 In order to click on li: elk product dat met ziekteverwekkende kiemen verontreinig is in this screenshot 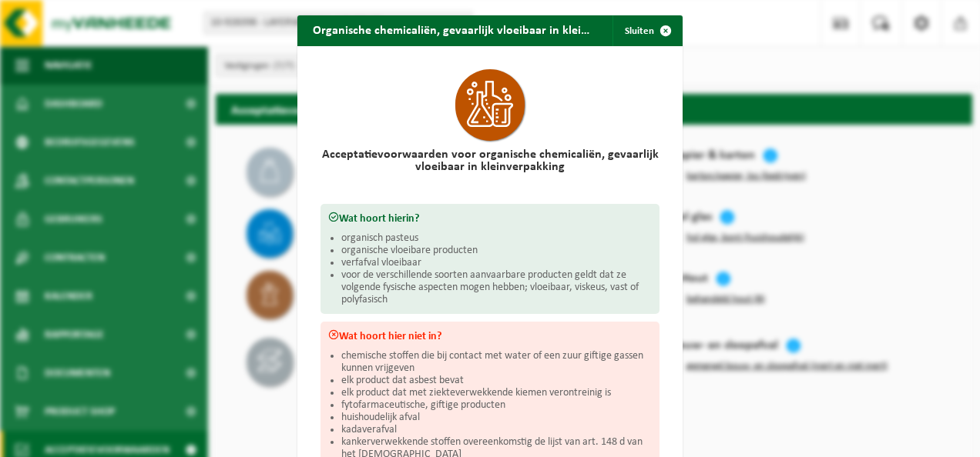, I will do `click(496, 394)`.